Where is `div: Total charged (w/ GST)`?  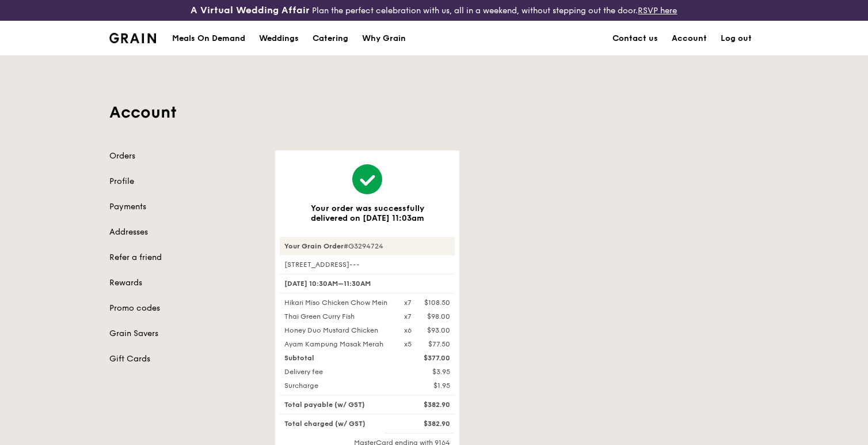
div: Total charged (w/ GST) is located at coordinates (338, 424).